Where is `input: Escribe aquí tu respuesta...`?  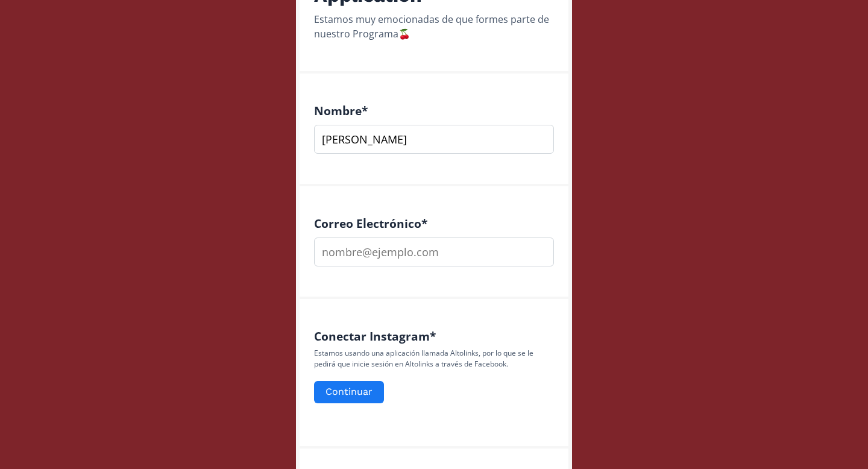 input: Escribe aquí tu respuesta... is located at coordinates (434, 139).